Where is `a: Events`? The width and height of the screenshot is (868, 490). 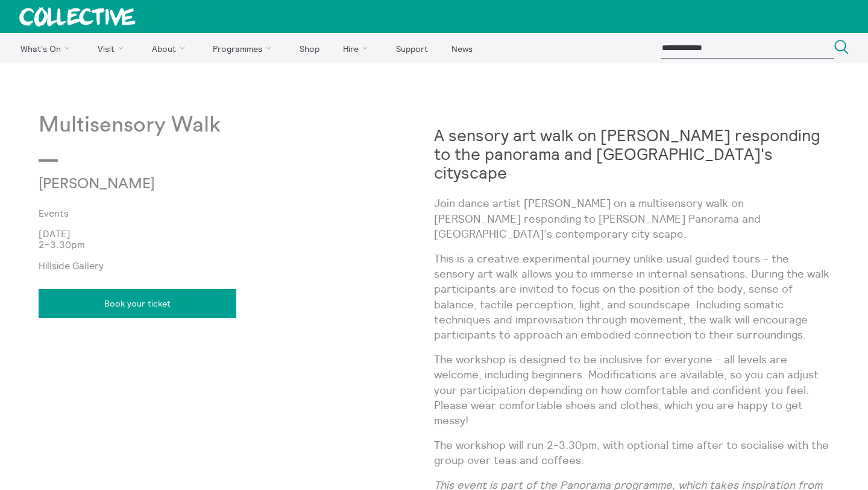 a: Events is located at coordinates (227, 213).